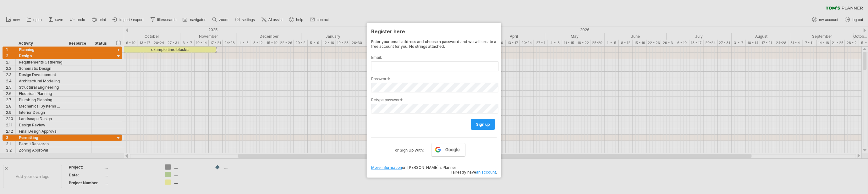 This screenshot has height=194, width=868. What do you see at coordinates (483, 124) in the screenshot?
I see `span: sign up` at bounding box center [483, 124].